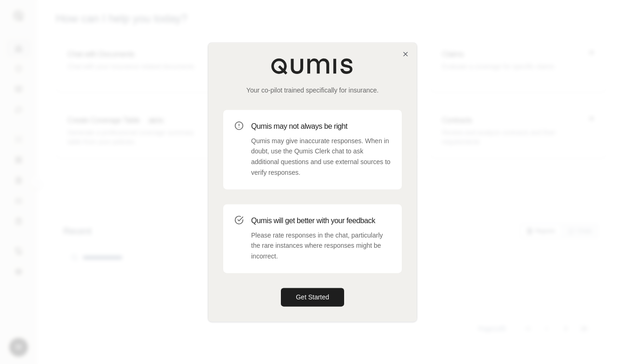 Image resolution: width=625 pixels, height=364 pixels. I want to click on h3: Qumis may not always be right, so click(321, 126).